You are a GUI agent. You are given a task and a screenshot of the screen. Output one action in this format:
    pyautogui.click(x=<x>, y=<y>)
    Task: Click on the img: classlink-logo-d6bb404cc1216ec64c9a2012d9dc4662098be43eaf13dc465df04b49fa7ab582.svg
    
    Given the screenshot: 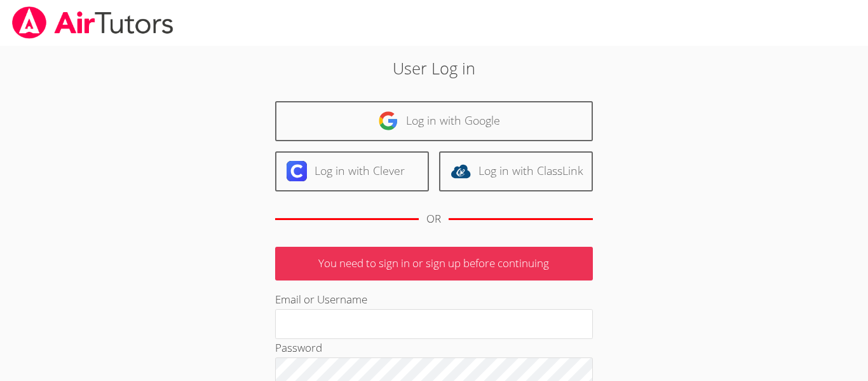 What is the action you would take?
    pyautogui.click(x=460, y=171)
    